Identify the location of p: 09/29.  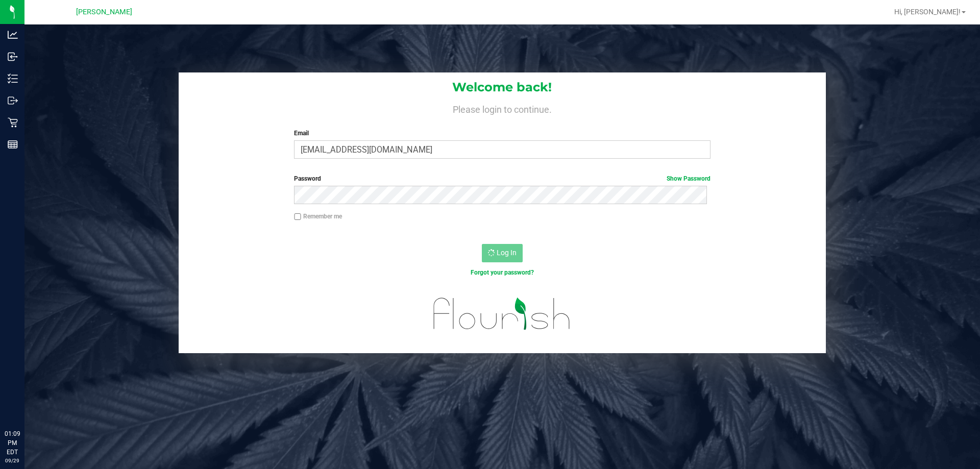
(12, 460).